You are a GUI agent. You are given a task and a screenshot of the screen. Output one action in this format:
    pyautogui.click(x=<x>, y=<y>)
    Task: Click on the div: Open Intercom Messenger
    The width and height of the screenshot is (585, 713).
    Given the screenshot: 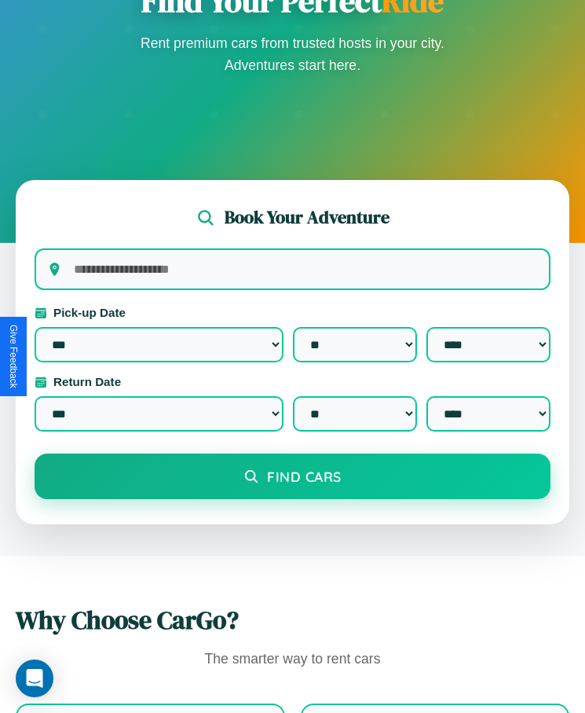 What is the action you would take?
    pyautogui.click(x=35, y=678)
    